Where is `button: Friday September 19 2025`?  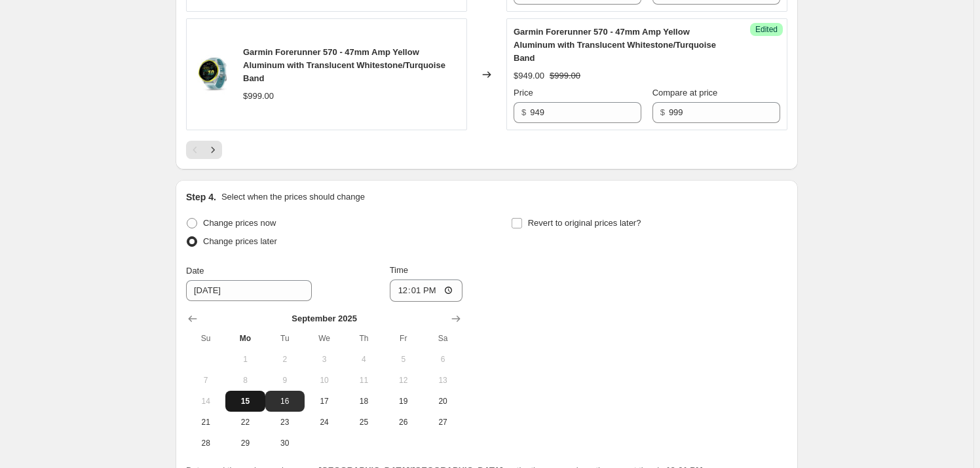
button: Friday September 19 2025 is located at coordinates (404, 402).